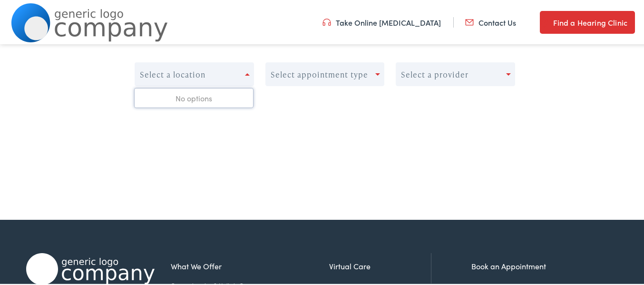 Image resolution: width=644 pixels, height=285 pixels. I want to click on a: Virtual Care, so click(380, 265).